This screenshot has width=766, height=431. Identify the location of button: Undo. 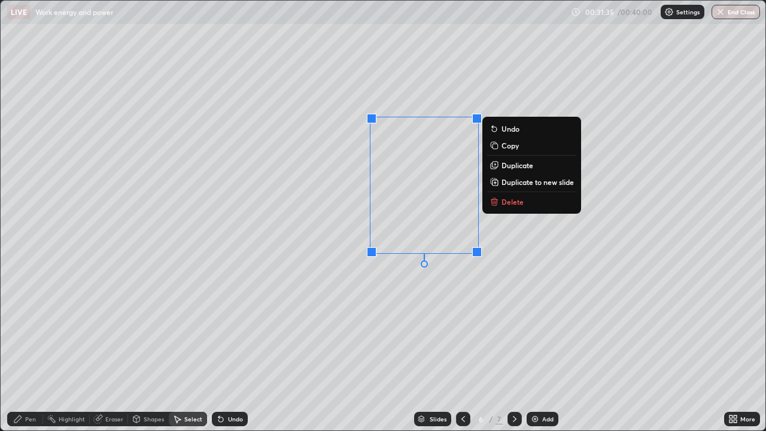
(531, 129).